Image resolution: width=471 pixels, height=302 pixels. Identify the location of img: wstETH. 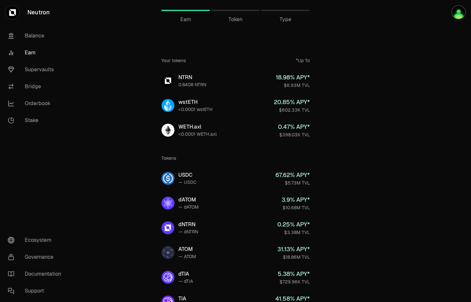
(168, 105).